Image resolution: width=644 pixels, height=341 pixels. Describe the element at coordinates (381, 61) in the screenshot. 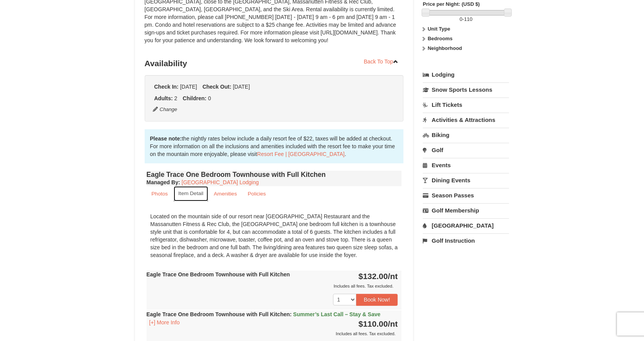

I see `a: Back To Top` at that location.